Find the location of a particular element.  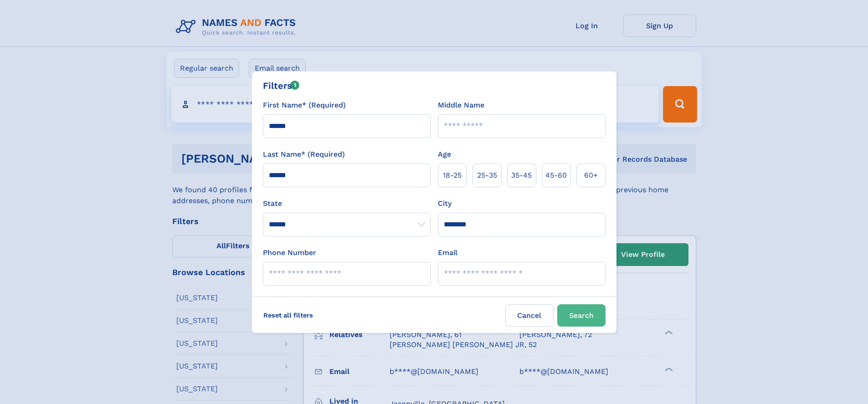

label: First Name* (Required) is located at coordinates (304, 105).